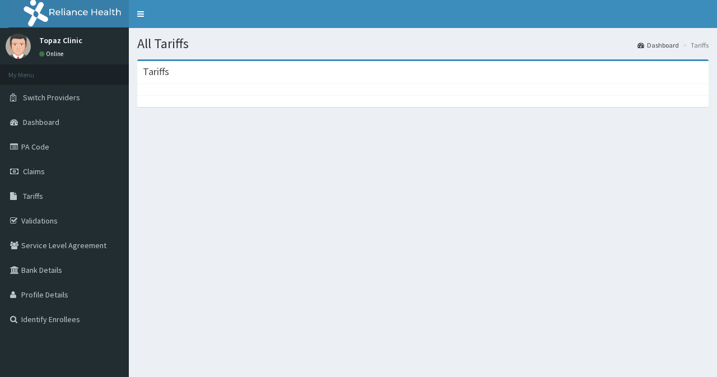 This screenshot has width=717, height=377. I want to click on a: Online, so click(53, 54).